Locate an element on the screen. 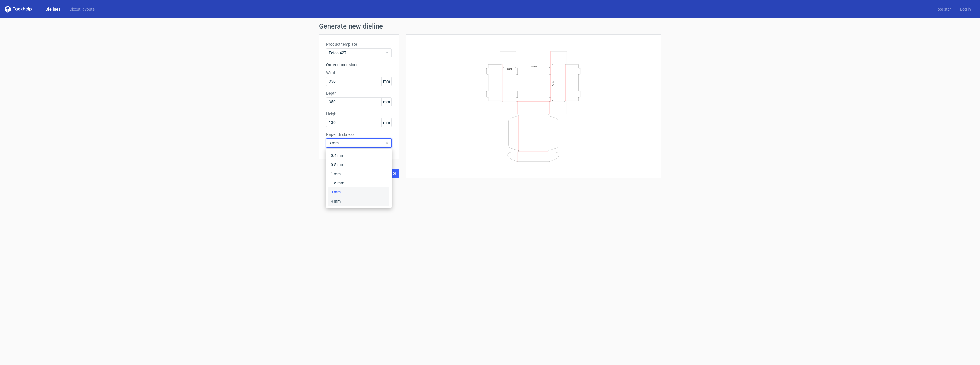  div: 1.5 mm is located at coordinates (359, 182).